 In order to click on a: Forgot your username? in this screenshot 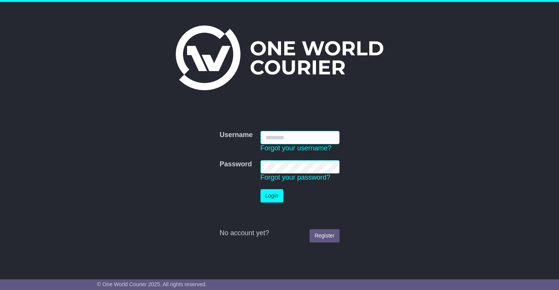, I will do `click(296, 148)`.